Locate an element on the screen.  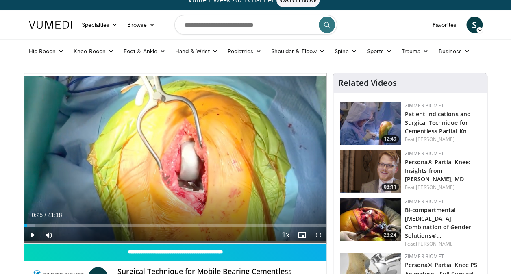
a: Knee Recon is located at coordinates (93, 51).